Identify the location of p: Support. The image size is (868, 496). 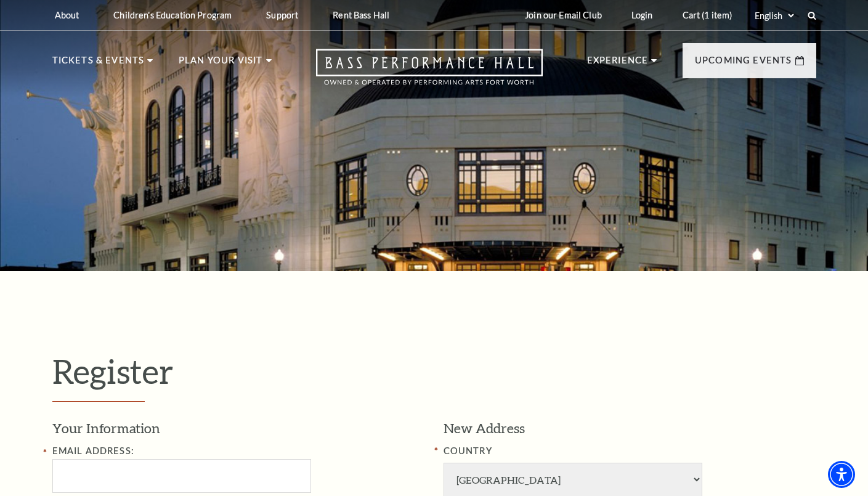
(282, 15).